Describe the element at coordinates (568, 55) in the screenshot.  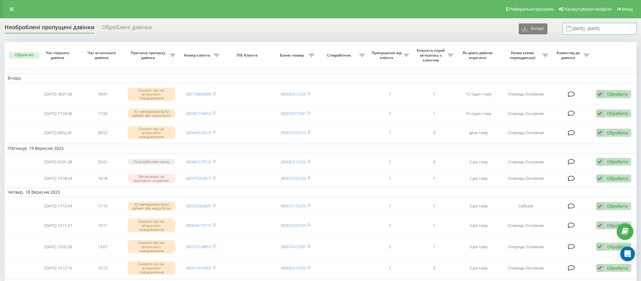
I see `span: Коментар до дзвінка` at that location.